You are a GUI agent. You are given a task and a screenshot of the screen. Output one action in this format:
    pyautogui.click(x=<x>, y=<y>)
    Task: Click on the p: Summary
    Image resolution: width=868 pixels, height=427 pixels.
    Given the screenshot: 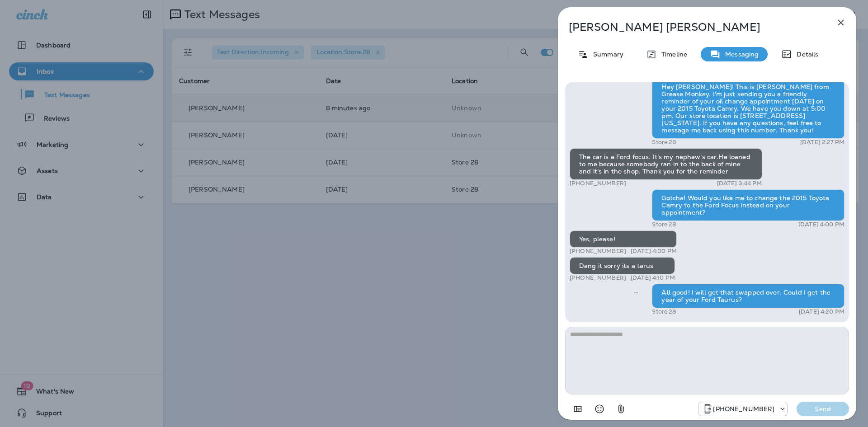 What is the action you would take?
    pyautogui.click(x=606, y=54)
    